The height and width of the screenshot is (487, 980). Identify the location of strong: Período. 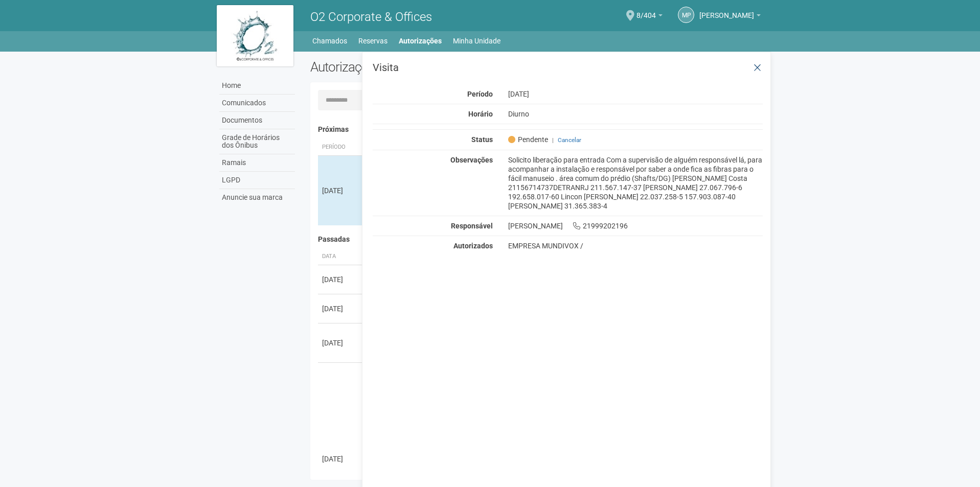
(480, 94).